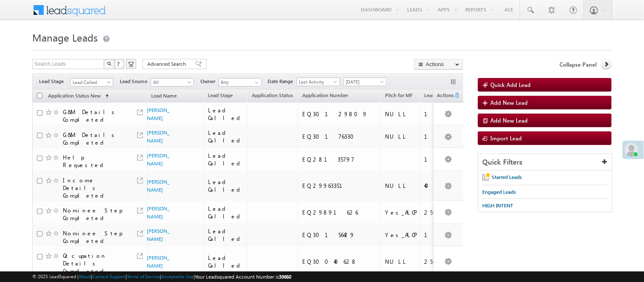 This screenshot has width=644, height=282. What do you see at coordinates (220, 96) in the screenshot?
I see `a: Lead Stage` at bounding box center [220, 96].